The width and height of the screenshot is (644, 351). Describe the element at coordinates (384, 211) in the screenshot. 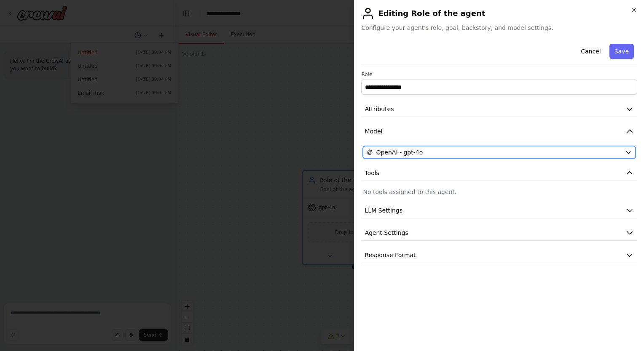

I see `span: LLM Settings` at that location.